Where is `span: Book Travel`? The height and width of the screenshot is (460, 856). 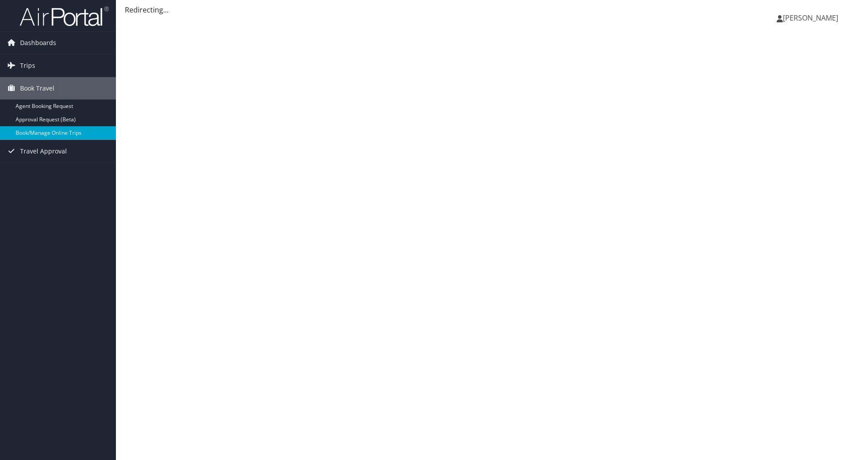 span: Book Travel is located at coordinates (37, 88).